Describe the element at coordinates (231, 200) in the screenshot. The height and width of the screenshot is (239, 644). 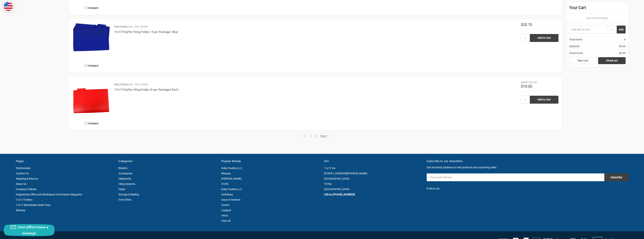
I see `a: Itoya of America` at that location.